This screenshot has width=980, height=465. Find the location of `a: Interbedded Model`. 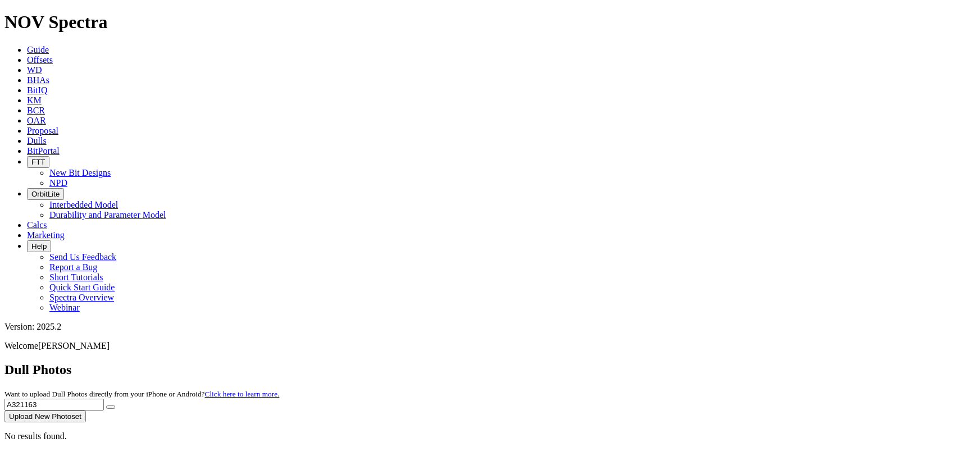

a: Interbedded Model is located at coordinates (83, 205).